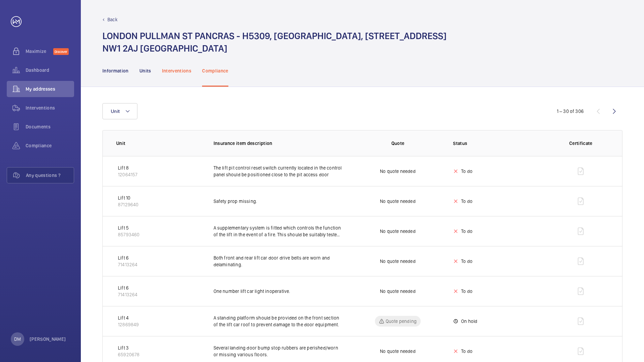 The image size is (644, 362). What do you see at coordinates (128, 168) in the screenshot?
I see `p: Lift 8` at bounding box center [128, 168].